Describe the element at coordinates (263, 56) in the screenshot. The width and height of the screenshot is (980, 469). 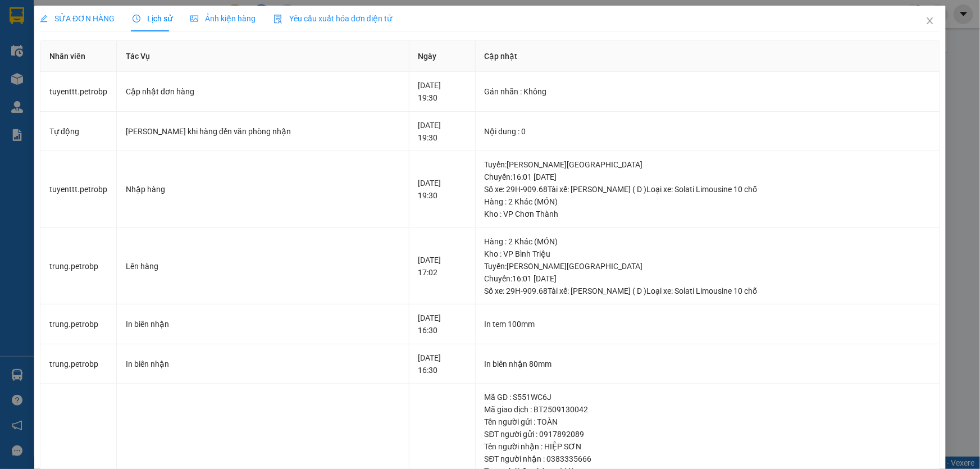
I see `th: Tác Vụ` at that location.